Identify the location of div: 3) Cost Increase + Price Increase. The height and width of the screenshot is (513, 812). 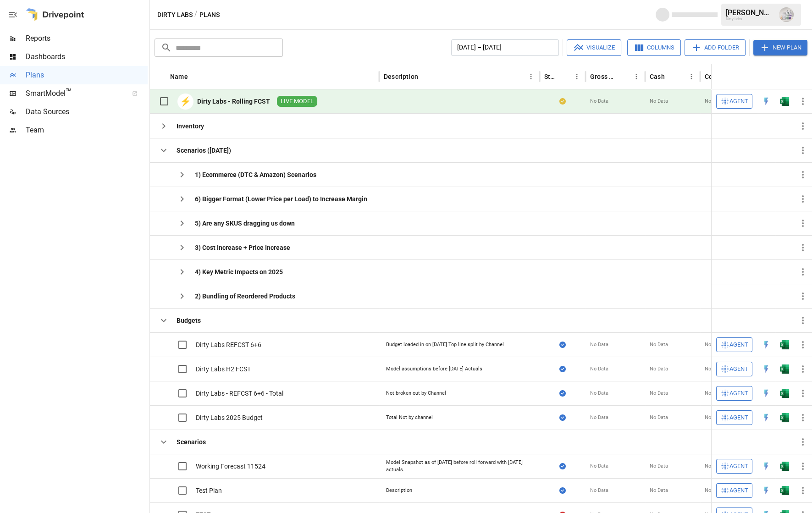
(243, 247).